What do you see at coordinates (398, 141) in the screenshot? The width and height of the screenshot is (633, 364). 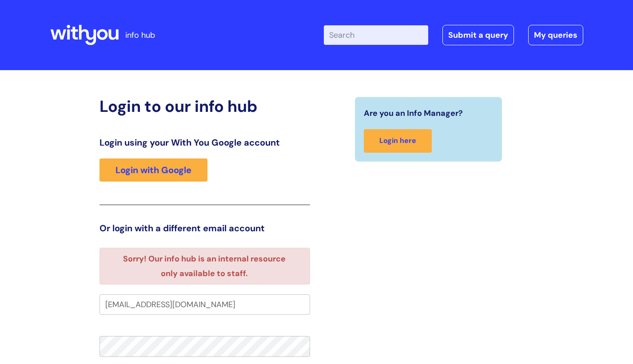 I see `a: Login here` at bounding box center [398, 141].